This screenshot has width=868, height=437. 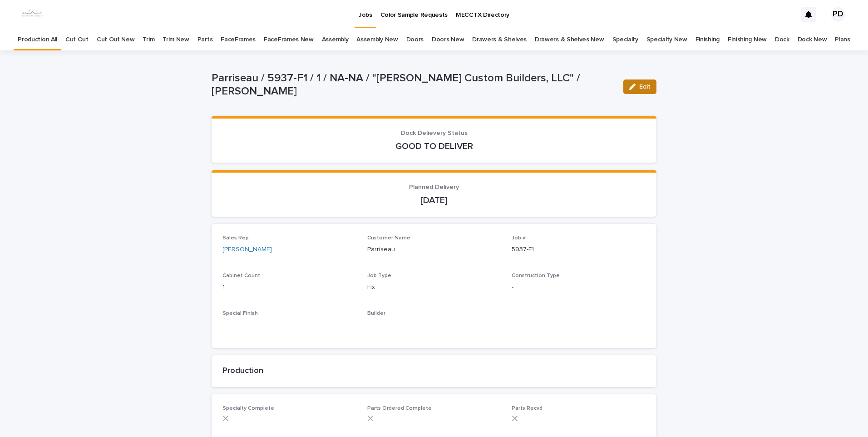 I want to click on span: Construction Type, so click(x=536, y=276).